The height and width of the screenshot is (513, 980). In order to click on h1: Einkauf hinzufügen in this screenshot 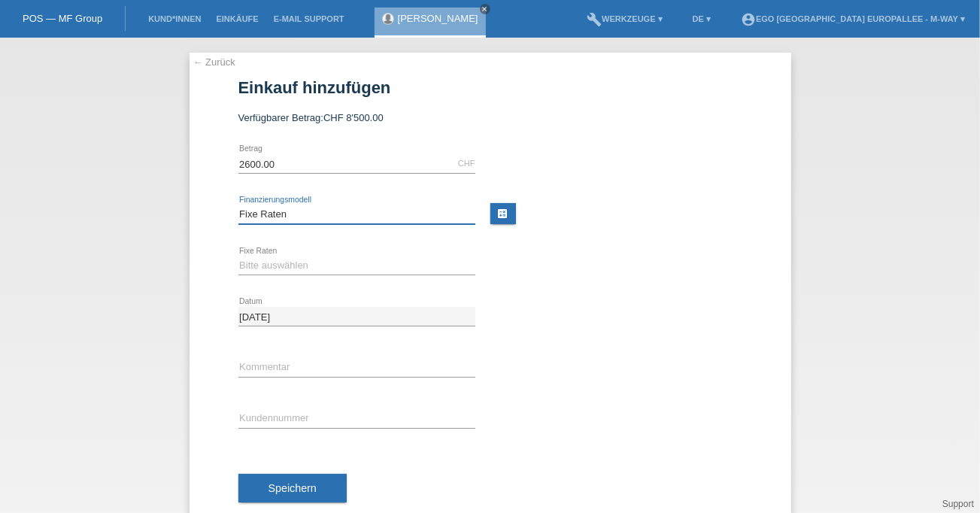, I will do `click(491, 87)`.